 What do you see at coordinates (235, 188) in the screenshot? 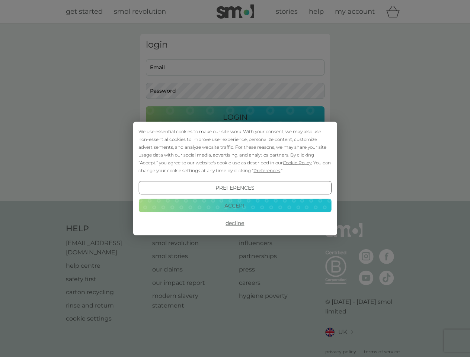
I see `button: Preferences` at bounding box center [235, 188].